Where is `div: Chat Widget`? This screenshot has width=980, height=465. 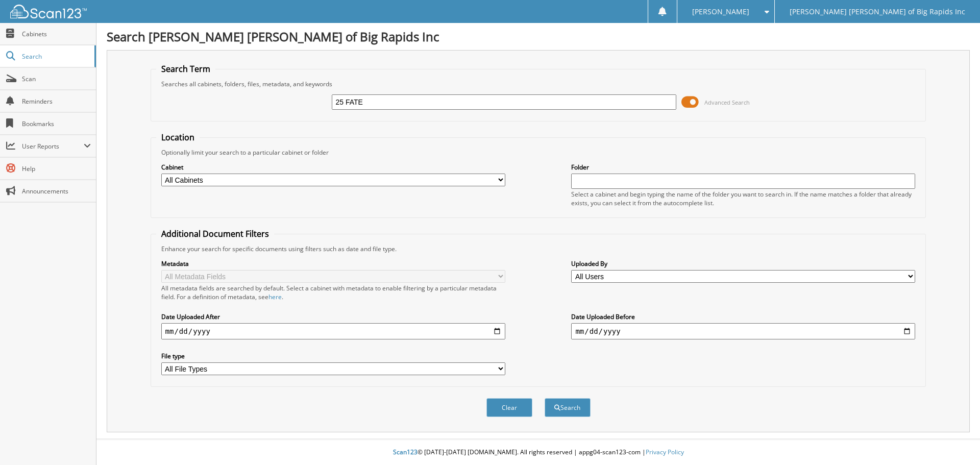
div: Chat Widget is located at coordinates (955, 441).